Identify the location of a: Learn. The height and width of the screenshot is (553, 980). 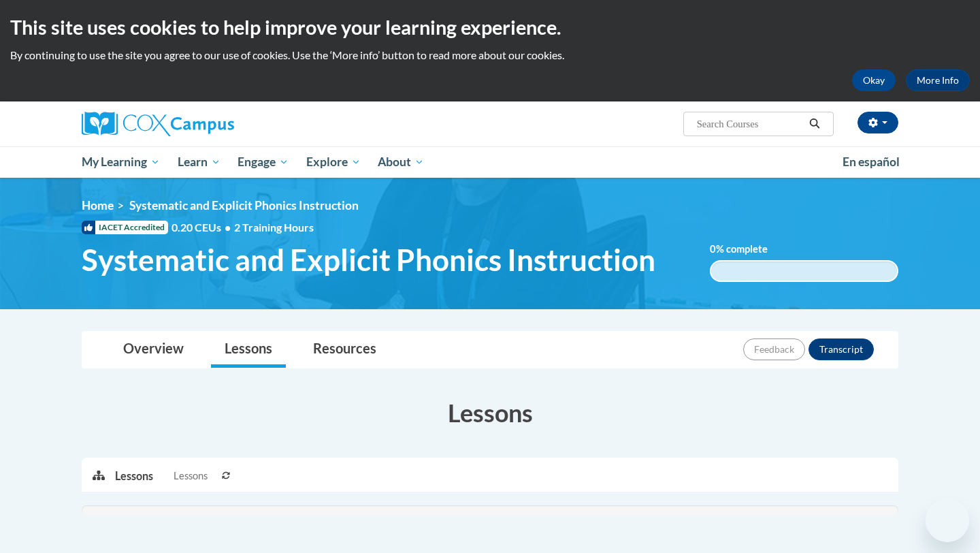
(199, 163).